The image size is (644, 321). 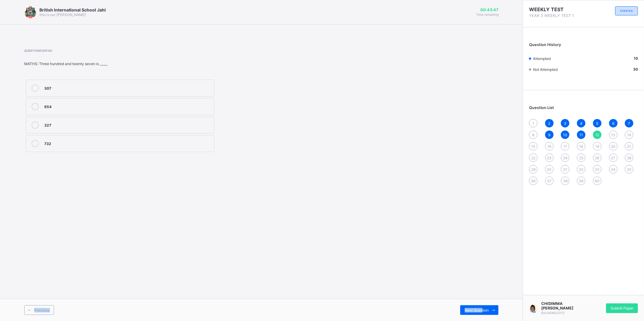 What do you see at coordinates (128, 106) in the screenshot?
I see `div: 654` at bounding box center [128, 106].